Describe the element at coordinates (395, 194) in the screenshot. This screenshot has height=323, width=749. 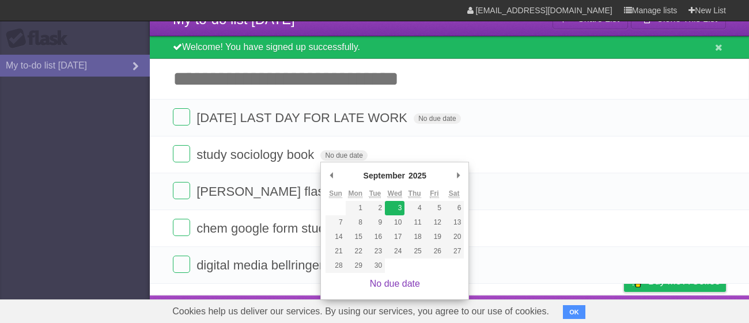
I see `abbr: Wednesday` at that location.